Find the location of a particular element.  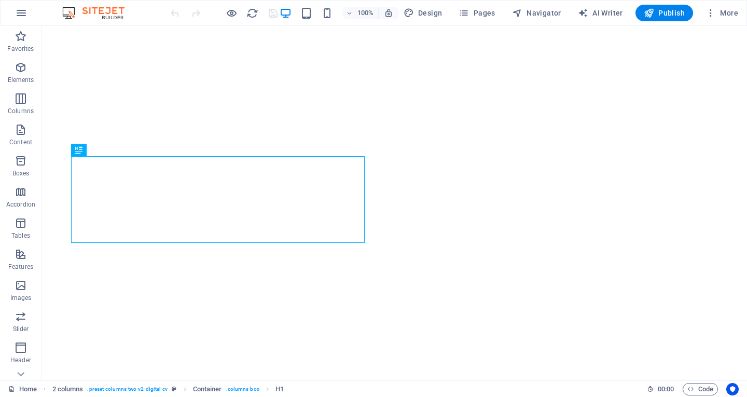

nav: breadcrumb is located at coordinates (168, 389).